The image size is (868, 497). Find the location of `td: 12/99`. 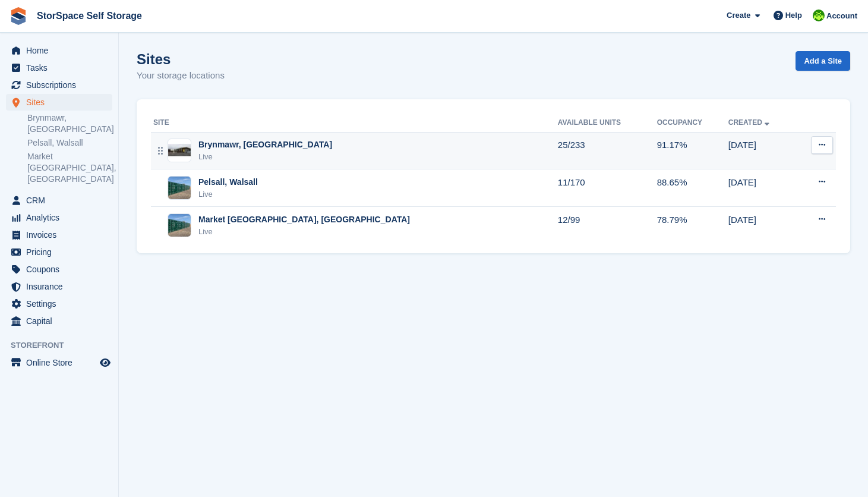

td: 12/99 is located at coordinates (607, 225).